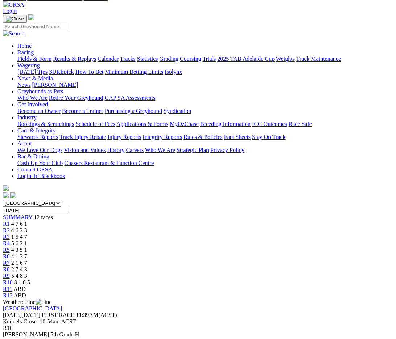 This screenshot has width=396, height=339. What do you see at coordinates (35, 78) in the screenshot?
I see `a: News & Media` at bounding box center [35, 78].